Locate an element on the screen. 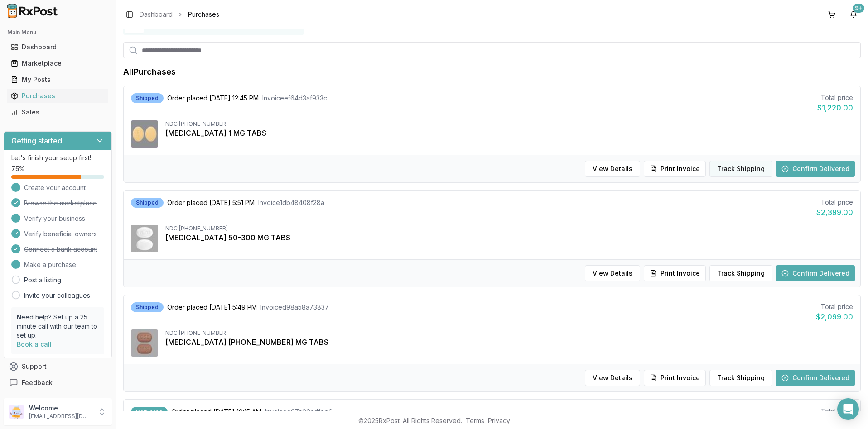 This screenshot has height=429, width=868. span: Verify beneficial owners is located at coordinates (60, 234).